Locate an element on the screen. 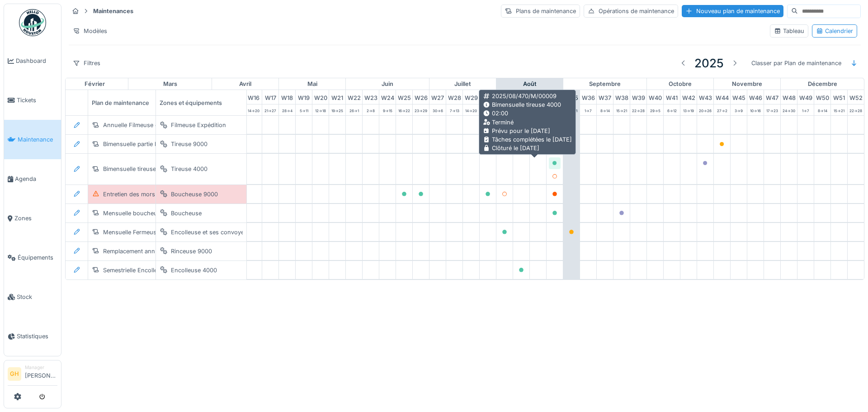 This screenshot has width=868, height=412. div: W 26 is located at coordinates (421, 97).